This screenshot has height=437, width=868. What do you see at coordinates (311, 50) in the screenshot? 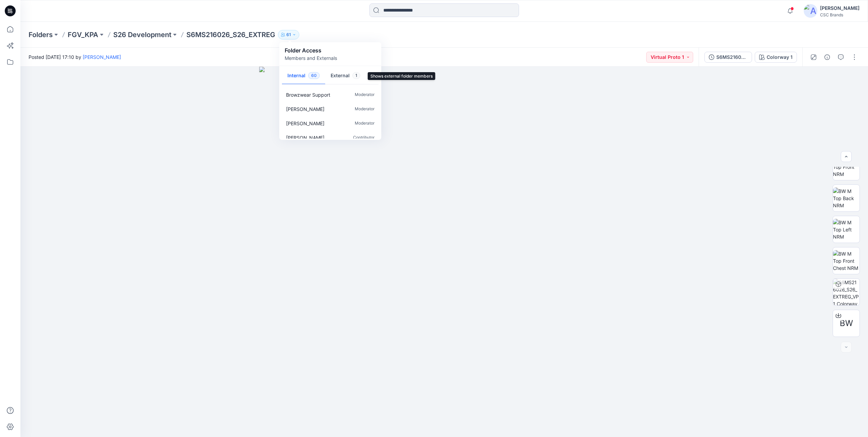
I see `p: Folder Access` at bounding box center [311, 50].